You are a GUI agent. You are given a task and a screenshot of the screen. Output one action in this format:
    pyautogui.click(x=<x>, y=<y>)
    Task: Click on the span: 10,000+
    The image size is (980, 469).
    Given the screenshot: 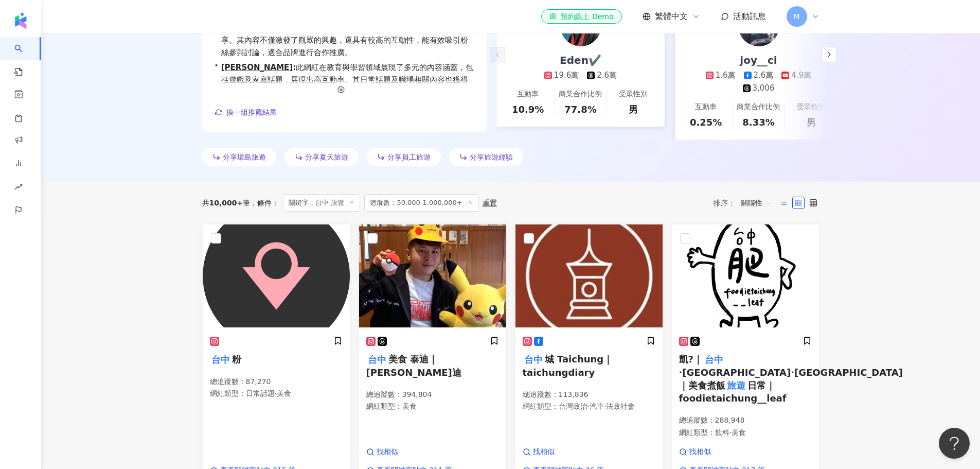 What is the action you would take?
    pyautogui.click(x=227, y=203)
    